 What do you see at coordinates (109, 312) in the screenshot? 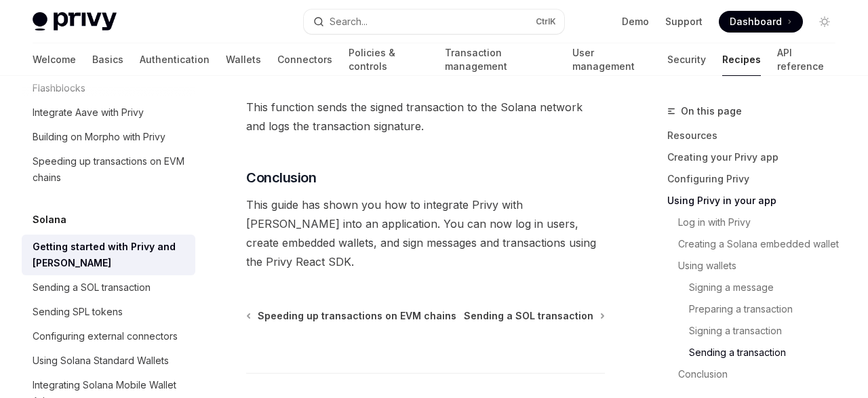
I see `a: Sending SPL tokens` at bounding box center [109, 312].